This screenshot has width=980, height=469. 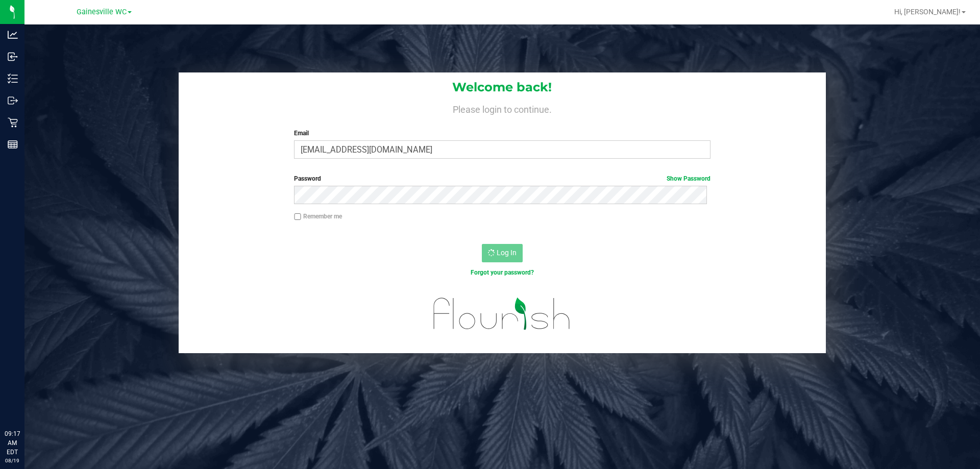 I want to click on inline-svg: Reports, so click(x=13, y=144).